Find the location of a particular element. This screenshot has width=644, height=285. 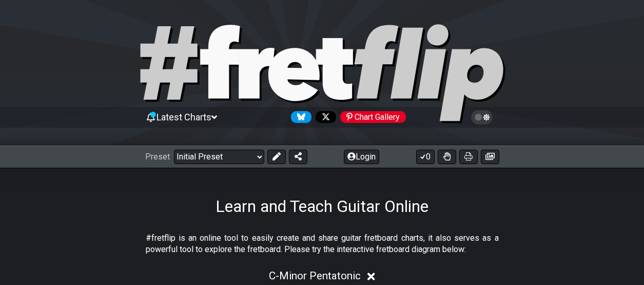

a: Follow #fretflip at Bluesky is located at coordinates (299, 117).